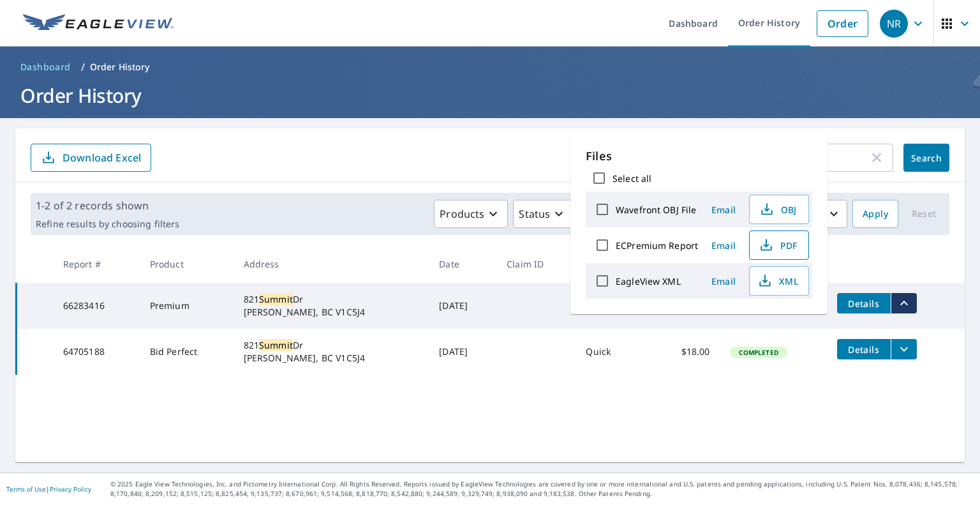  Describe the element at coordinates (97, 305) in the screenshot. I see `td: 66283416` at that location.